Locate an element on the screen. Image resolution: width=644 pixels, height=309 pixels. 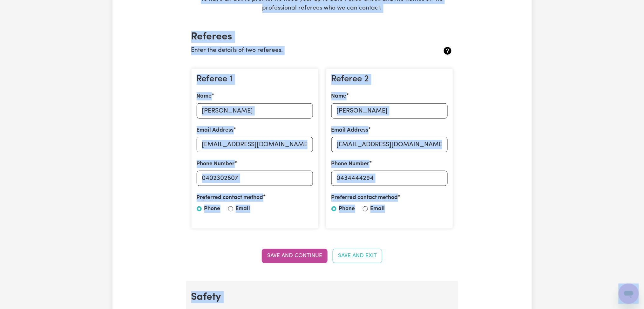
h3: Referee 1 is located at coordinates (255, 79).